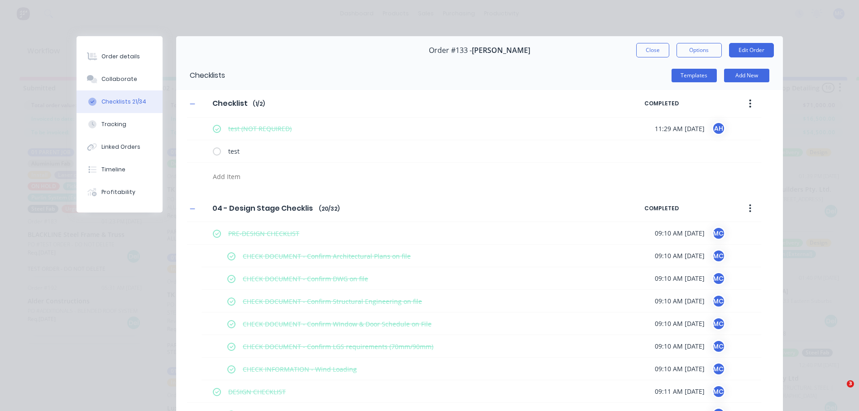  What do you see at coordinates (124, 102) in the screenshot?
I see `div: Checklists 21/34` at bounding box center [124, 102].